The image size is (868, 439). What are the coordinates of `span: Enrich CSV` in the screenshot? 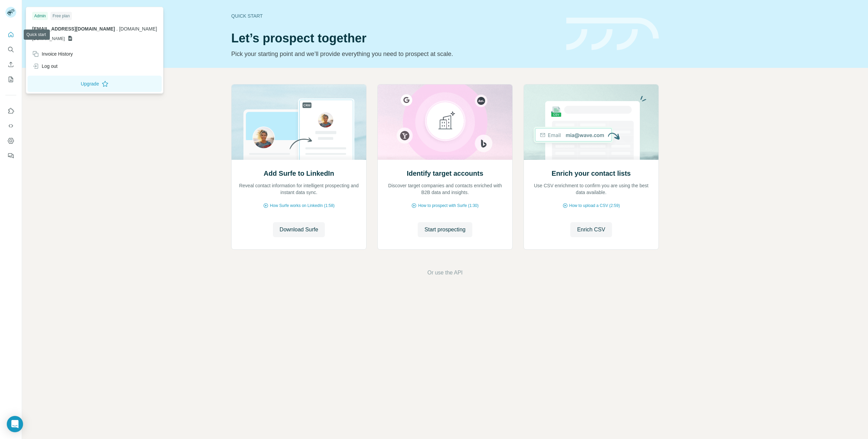 It's located at (591, 230).